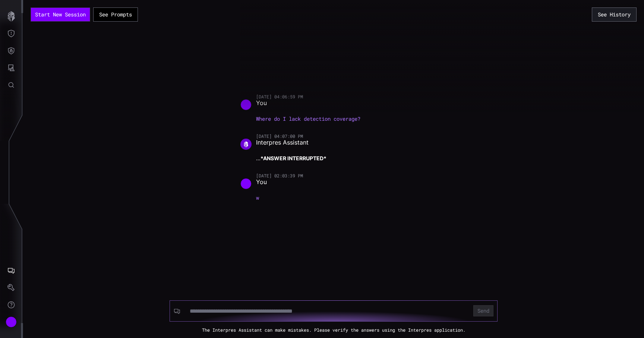  I want to click on a: Start New Session, so click(60, 14).